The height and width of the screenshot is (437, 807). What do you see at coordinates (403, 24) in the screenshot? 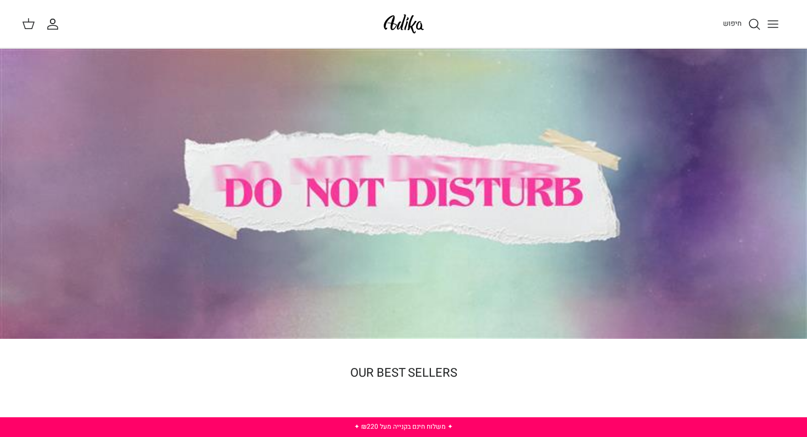
I see `a: Adika IL` at bounding box center [403, 24].